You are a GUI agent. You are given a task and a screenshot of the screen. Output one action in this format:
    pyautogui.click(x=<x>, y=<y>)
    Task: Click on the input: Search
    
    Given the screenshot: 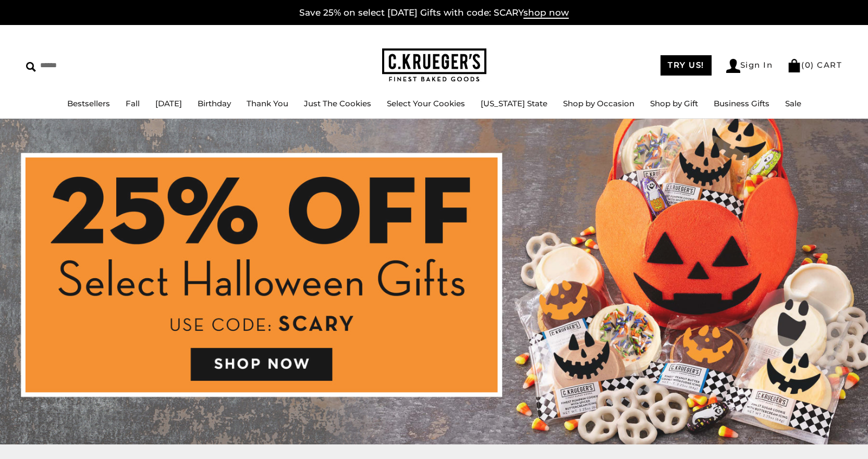 What is the action you would take?
    pyautogui.click(x=88, y=65)
    